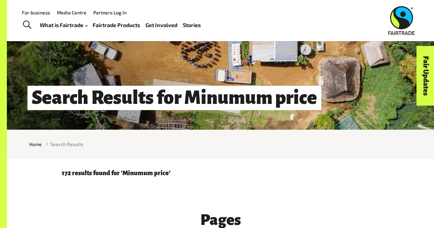 This screenshot has height=228, width=434. I want to click on a: Toggle Search, so click(27, 25).